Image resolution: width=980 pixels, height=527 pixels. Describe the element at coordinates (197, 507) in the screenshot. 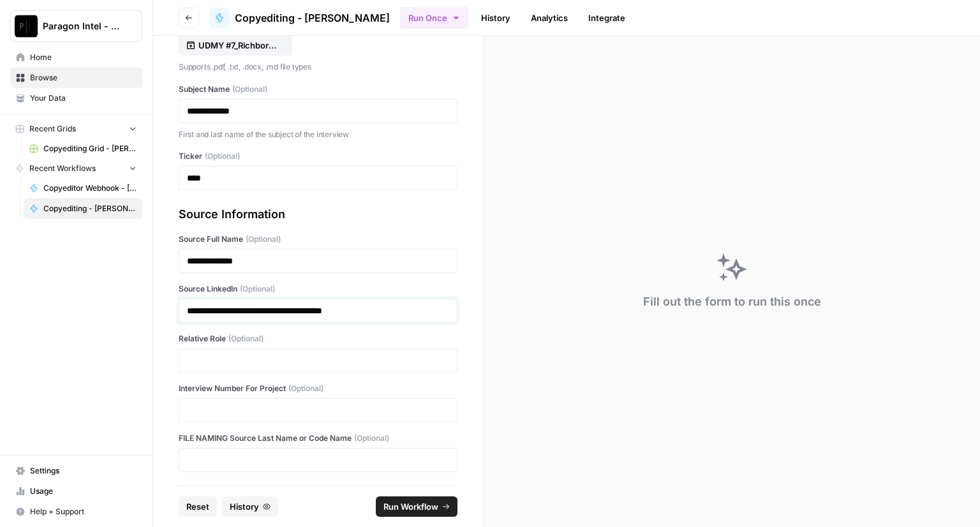

I see `button: Reset` at that location.